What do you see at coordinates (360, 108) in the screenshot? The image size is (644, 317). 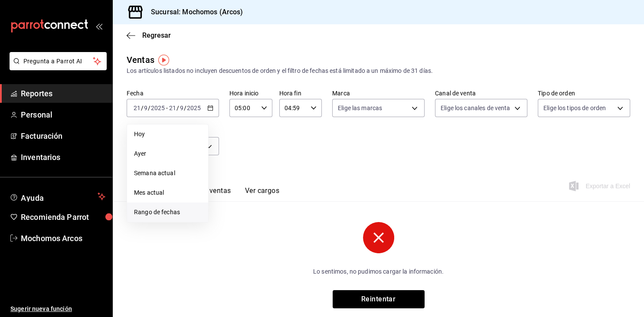 I see `span: Elige las marcas` at bounding box center [360, 108].